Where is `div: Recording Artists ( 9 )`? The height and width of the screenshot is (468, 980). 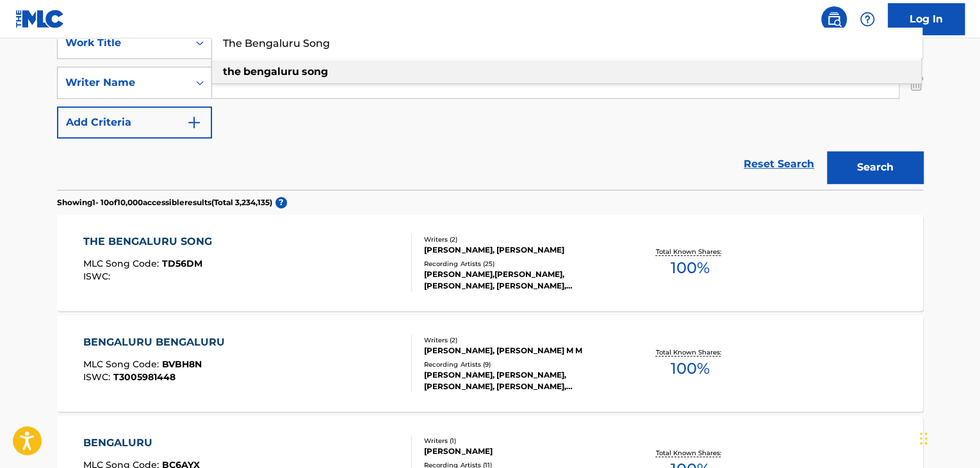
div: Recording Artists ( 9 ) is located at coordinates (521, 364).